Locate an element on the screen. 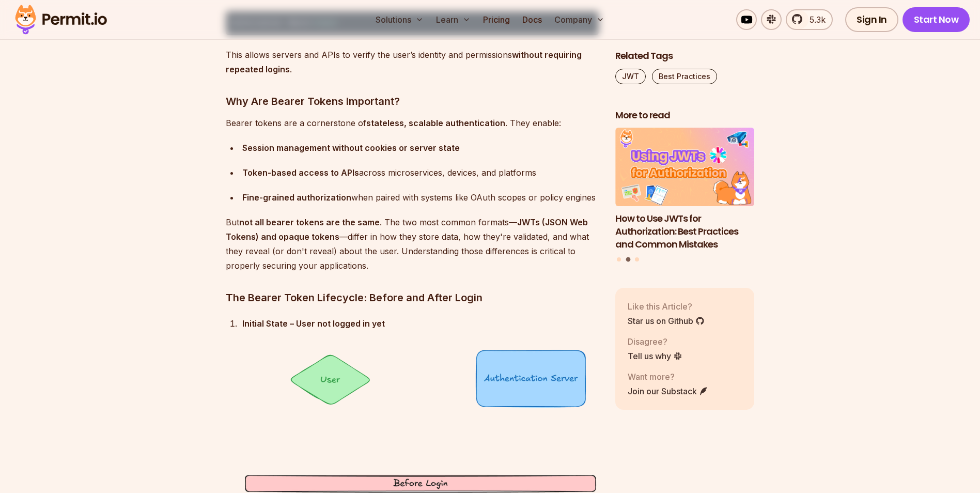 The height and width of the screenshot is (493, 980). a: JWT is located at coordinates (630, 76).